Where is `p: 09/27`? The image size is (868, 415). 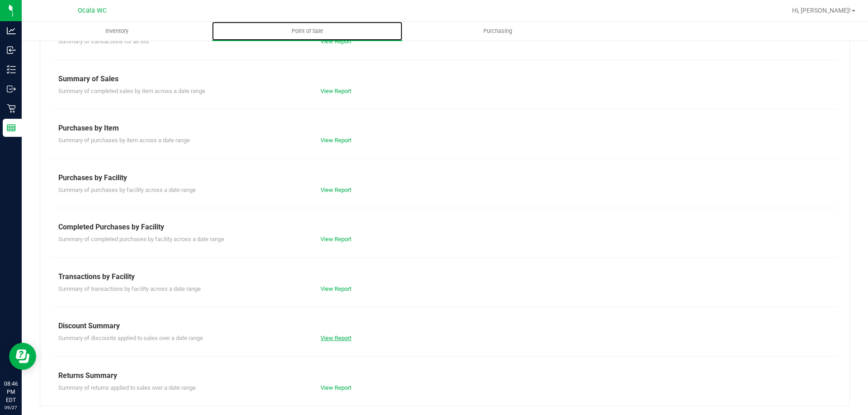
p: 09/27 is located at coordinates (11, 408).